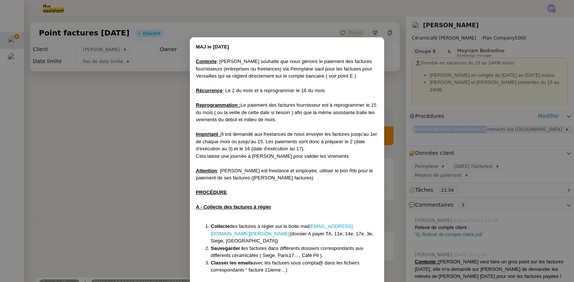  Describe the element at coordinates (294, 252) in the screenshot. I see `li: es factures dans différents dossiers correspondants aux différents céramicafés ( Siege, Paris17…,...` at that location.